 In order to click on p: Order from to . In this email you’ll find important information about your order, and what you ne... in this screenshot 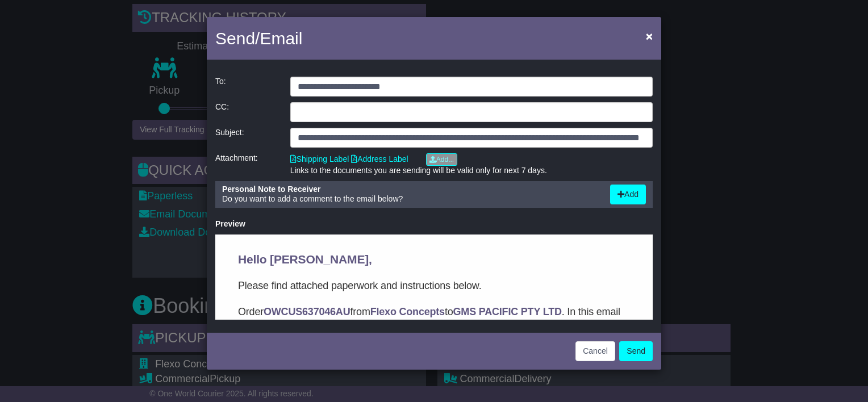, I will do `click(219, 85)`.